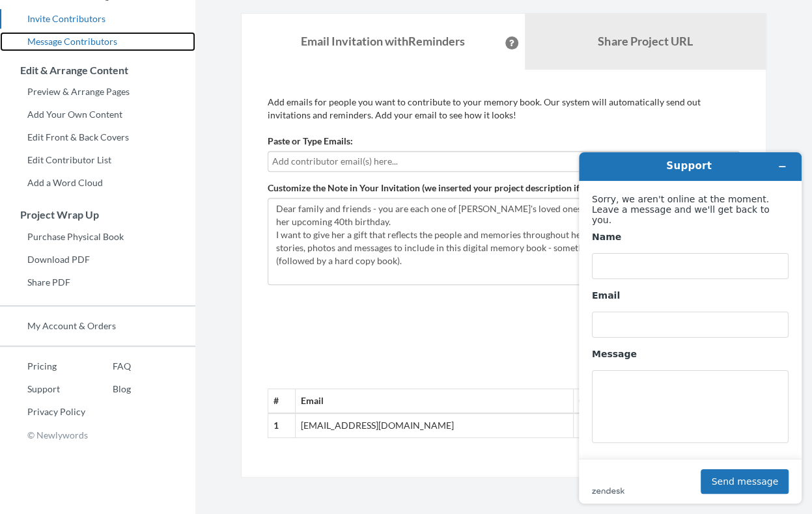 This screenshot has height=514, width=812. What do you see at coordinates (383, 41) in the screenshot?
I see `strong: Email Invitation with Reminders` at bounding box center [383, 41].